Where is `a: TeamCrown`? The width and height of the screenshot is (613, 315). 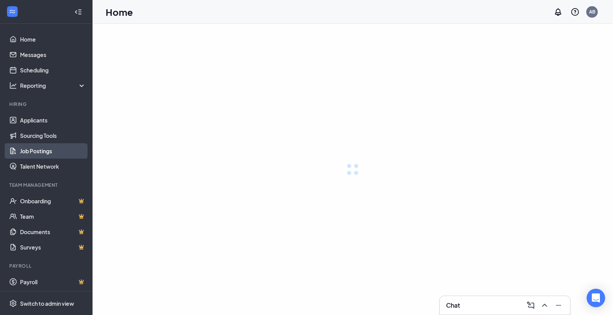
a: TeamCrown is located at coordinates (53, 217).